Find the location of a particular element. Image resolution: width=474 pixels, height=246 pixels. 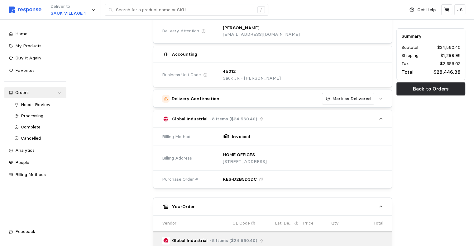

div: Orders is located at coordinates (35, 93).